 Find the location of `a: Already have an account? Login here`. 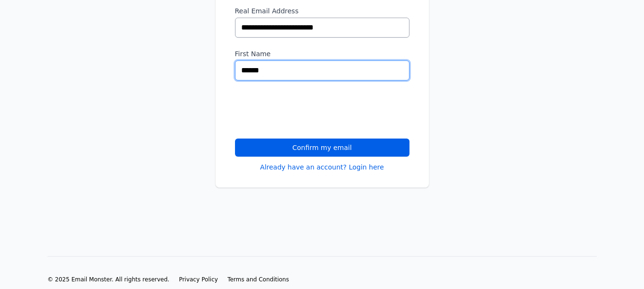

a: Already have an account? Login here is located at coordinates (322, 167).